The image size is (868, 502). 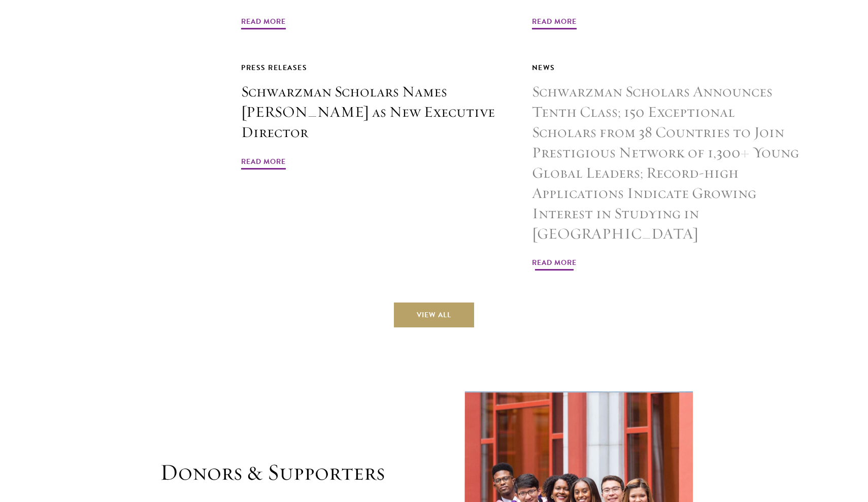 What do you see at coordinates (287, 473) in the screenshot?
I see `h1: Donors & Supporters` at bounding box center [287, 473].